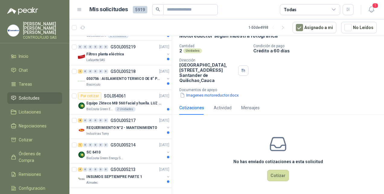 This screenshot has width=384, height=194. What do you see at coordinates (32, 188) in the screenshot?
I see `span: Configuración` at bounding box center [32, 188].